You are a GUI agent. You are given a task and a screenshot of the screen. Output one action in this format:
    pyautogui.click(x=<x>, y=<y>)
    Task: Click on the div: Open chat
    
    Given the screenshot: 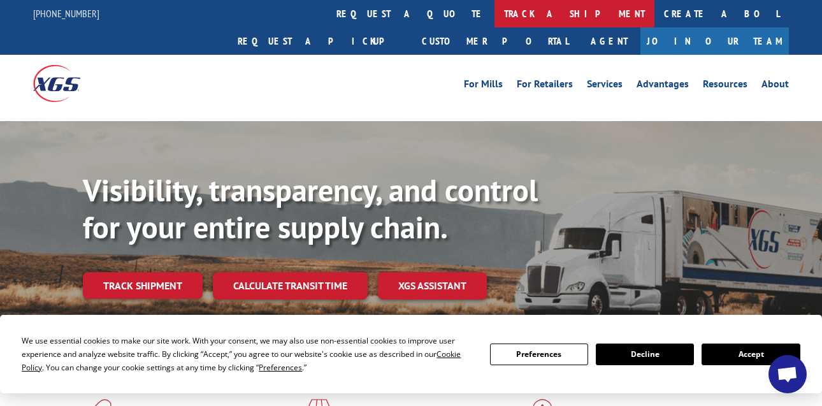 What is the action you would take?
    pyautogui.click(x=788, y=374)
    